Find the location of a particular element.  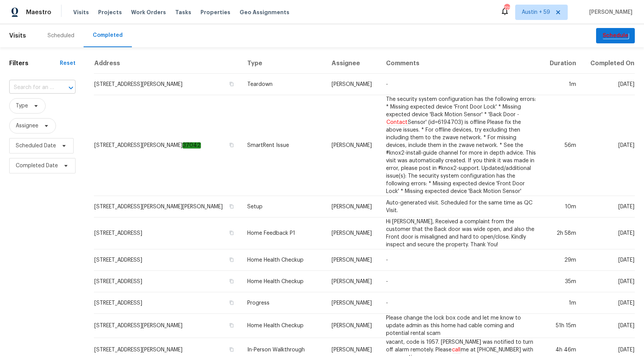

button: Schedule is located at coordinates (615, 36).